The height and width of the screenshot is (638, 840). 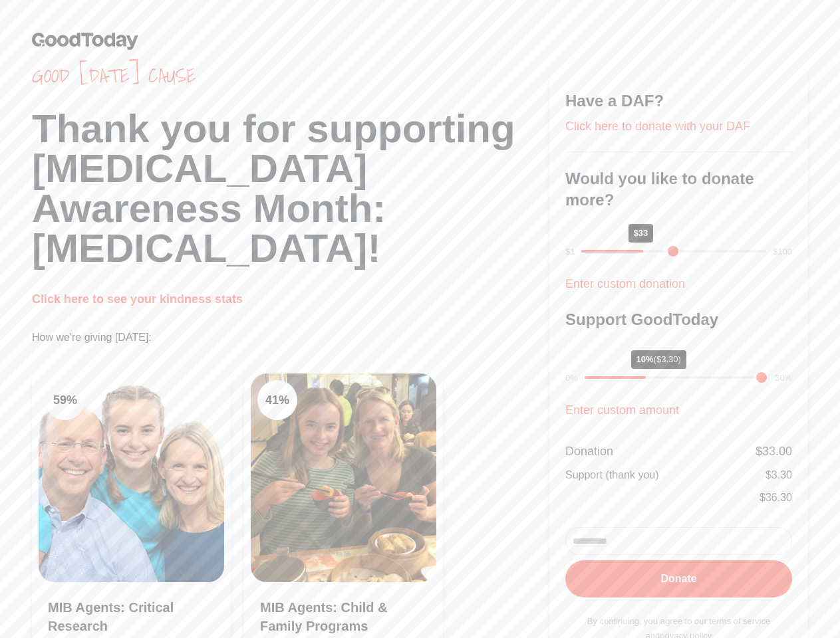 What do you see at coordinates (678, 101) in the screenshot?
I see `h3: Have a DAF?` at bounding box center [678, 101].